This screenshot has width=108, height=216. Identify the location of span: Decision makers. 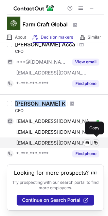
(57, 37).